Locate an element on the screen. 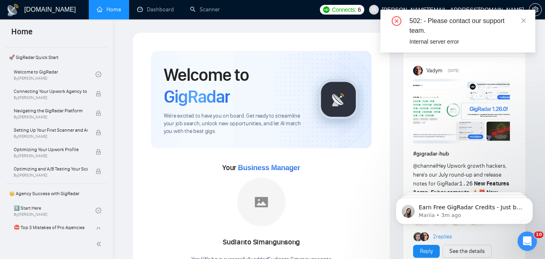  img: logo is located at coordinates (13, 10).